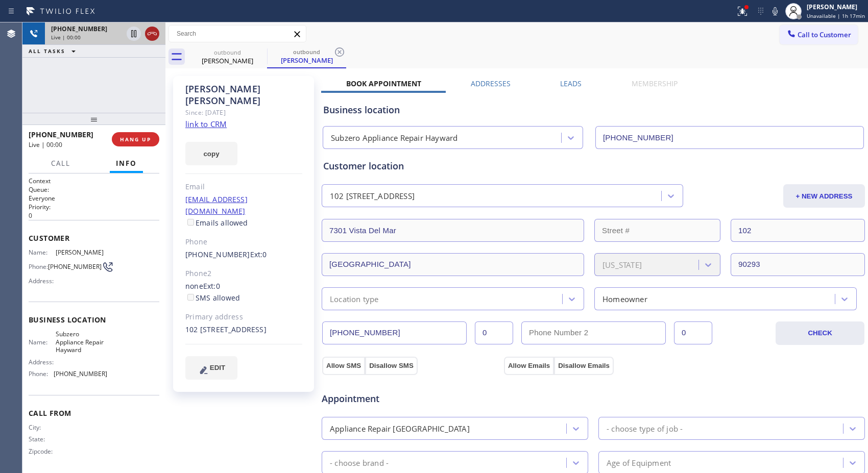  Describe the element at coordinates (244, 242) in the screenshot. I see `div: Phone` at that location.